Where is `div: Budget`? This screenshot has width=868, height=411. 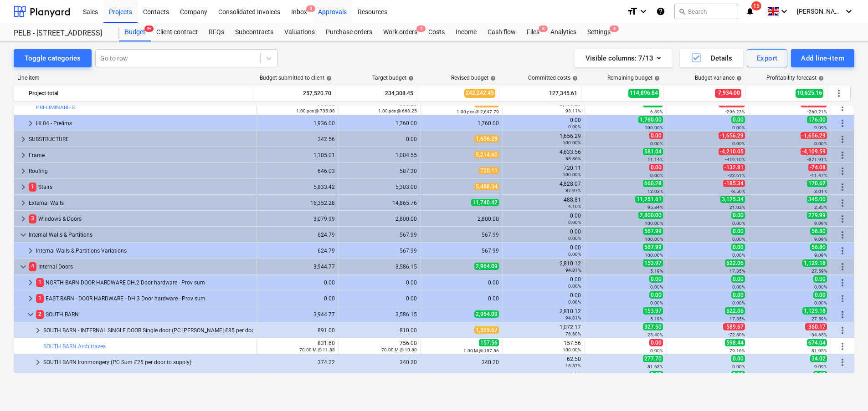
div: Budget is located at coordinates (135, 32).